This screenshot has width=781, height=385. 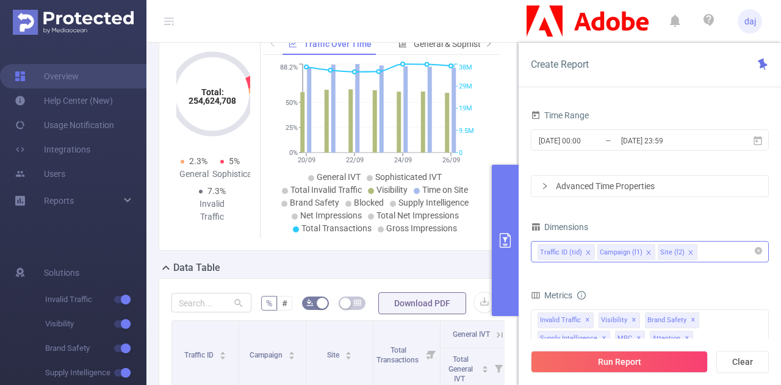 What do you see at coordinates (212, 92) in the screenshot?
I see `tspan: Total:` at bounding box center [212, 92].